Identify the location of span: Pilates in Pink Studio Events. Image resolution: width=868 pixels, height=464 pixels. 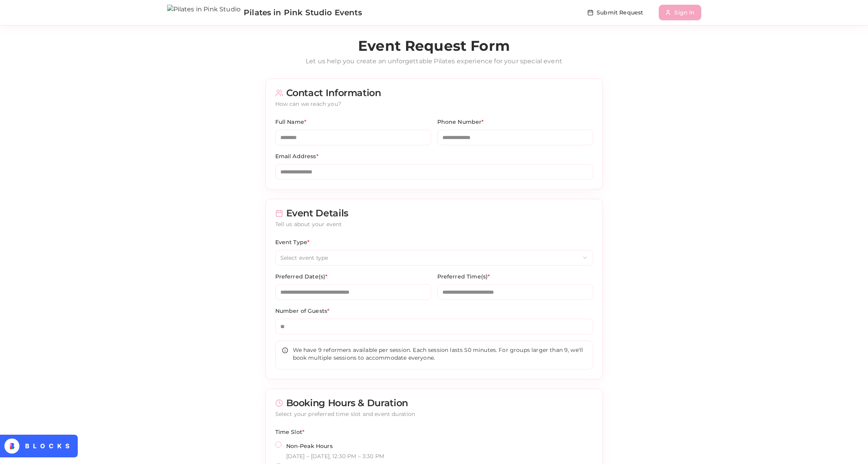
(303, 13).